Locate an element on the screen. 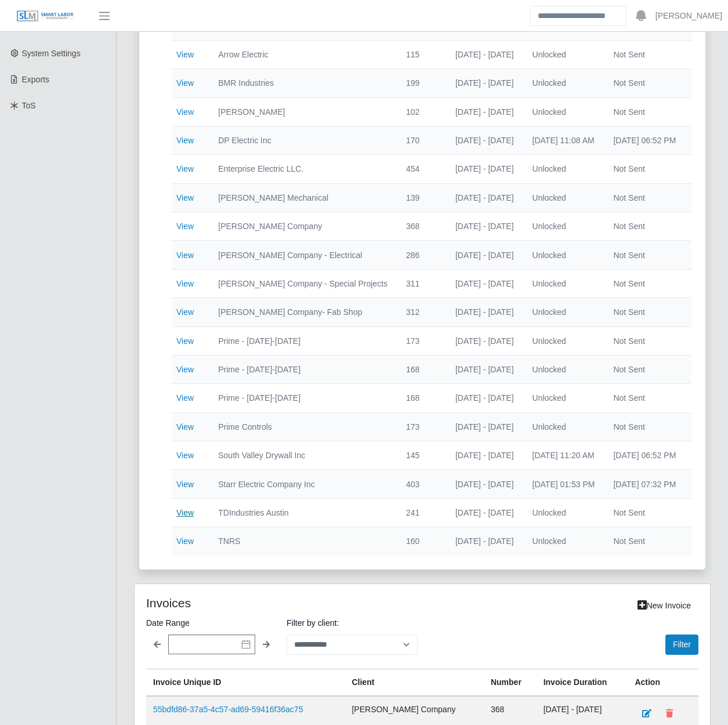 The height and width of the screenshot is (725, 728). td: 312 is located at coordinates (421, 312).